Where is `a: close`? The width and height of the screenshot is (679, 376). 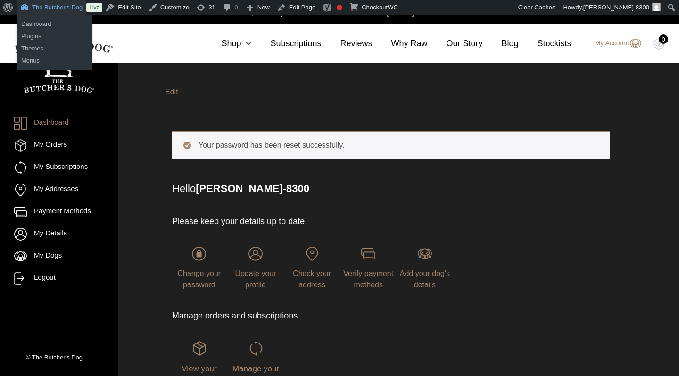
a: close is located at coordinates (666, 11).